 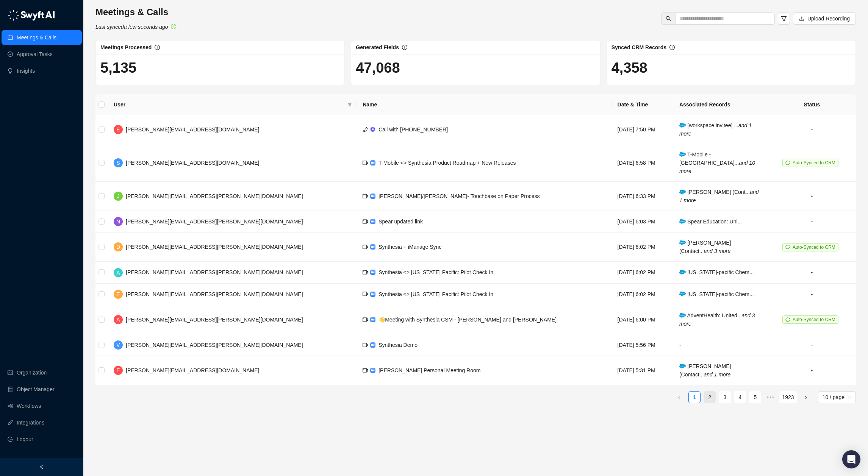 I want to click on li: 2, so click(x=710, y=397).